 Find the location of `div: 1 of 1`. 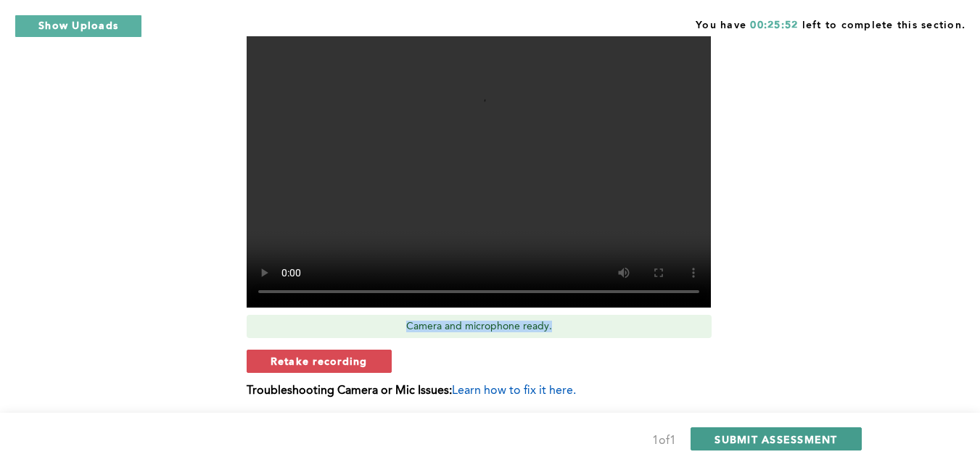

div: 1 of 1 is located at coordinates (663, 441).